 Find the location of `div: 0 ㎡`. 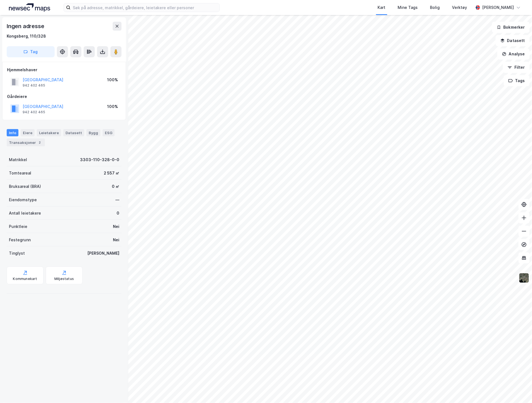

div: 0 ㎡ is located at coordinates (115, 186).